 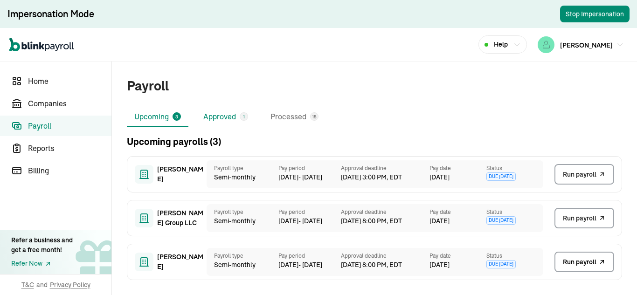 What do you see at coordinates (244, 117) in the screenshot?
I see `span: 1` at bounding box center [244, 117].